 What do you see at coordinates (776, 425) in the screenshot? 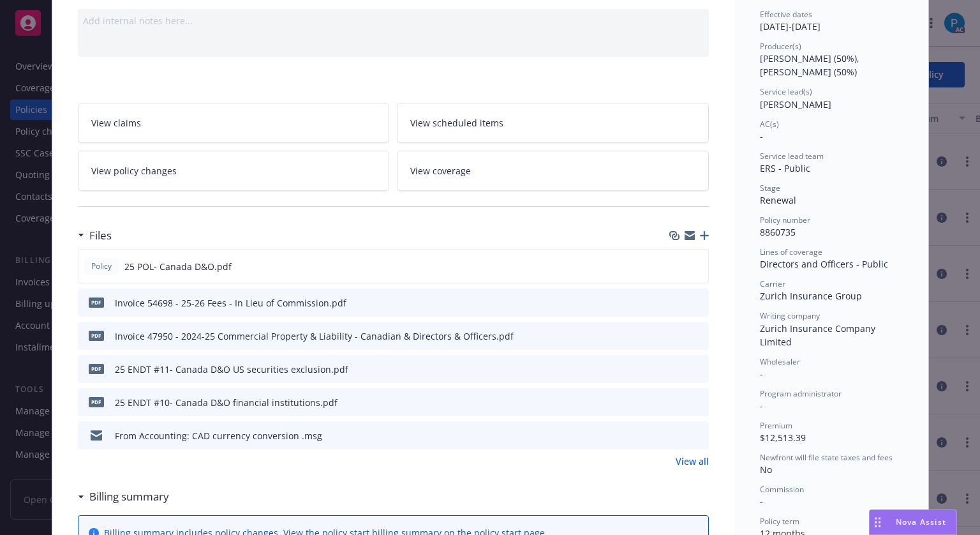
I see `span: Premium` at bounding box center [776, 425].